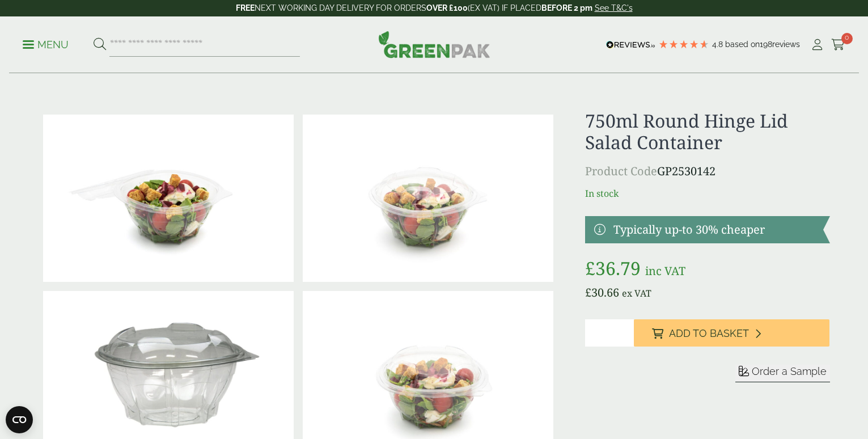  What do you see at coordinates (46, 43) in the screenshot?
I see `a: Menu` at bounding box center [46, 43].